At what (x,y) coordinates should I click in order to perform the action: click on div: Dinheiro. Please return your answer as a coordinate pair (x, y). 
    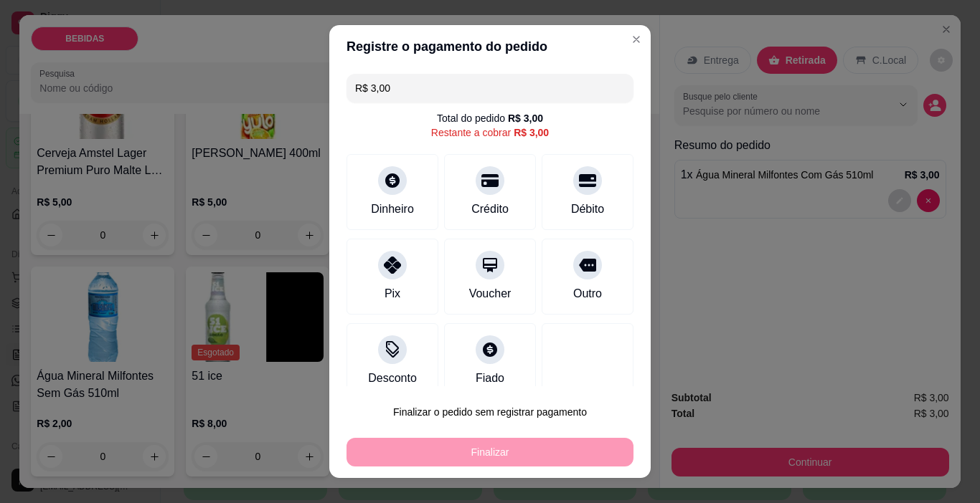
    Looking at the image, I should click on (393, 210).